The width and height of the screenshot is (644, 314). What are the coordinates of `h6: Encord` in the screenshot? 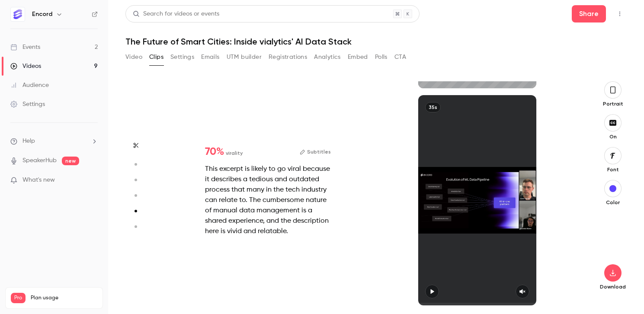 It's located at (42, 14).